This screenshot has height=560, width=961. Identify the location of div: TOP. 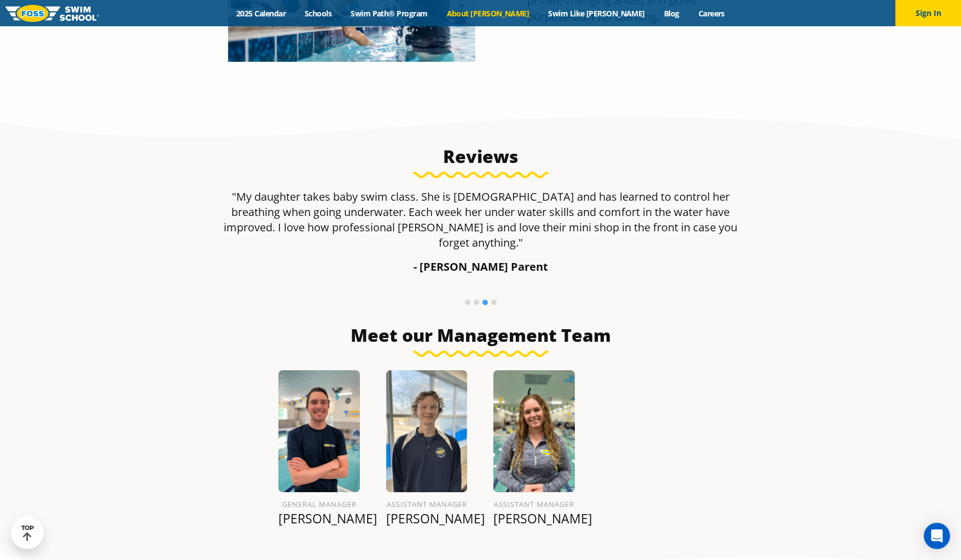
(28, 533).